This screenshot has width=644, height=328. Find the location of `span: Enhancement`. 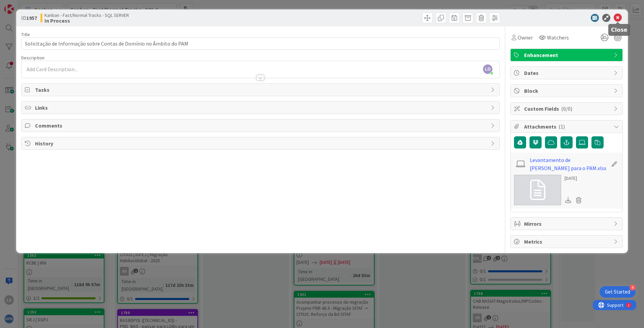

span: Enhancement is located at coordinates (568, 55).